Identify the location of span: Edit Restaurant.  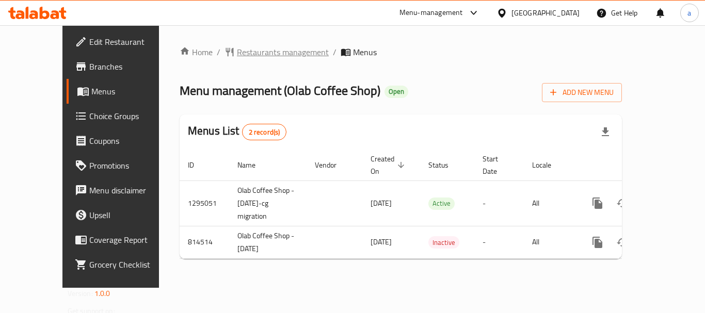
(130, 42).